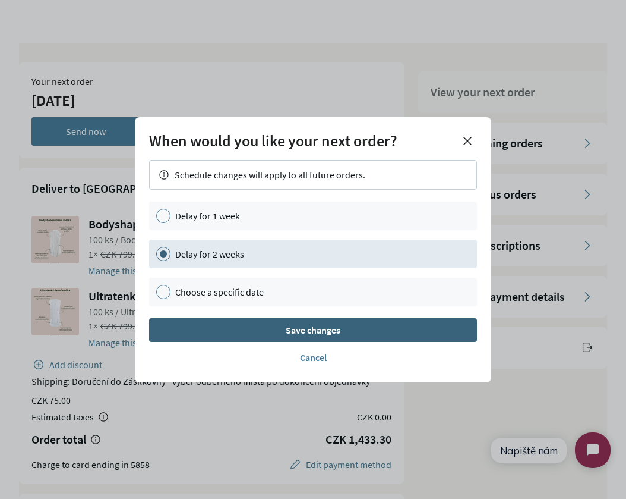 The height and width of the screenshot is (499, 626). What do you see at coordinates (468, 141) in the screenshot?
I see `span: Close` at bounding box center [468, 141].